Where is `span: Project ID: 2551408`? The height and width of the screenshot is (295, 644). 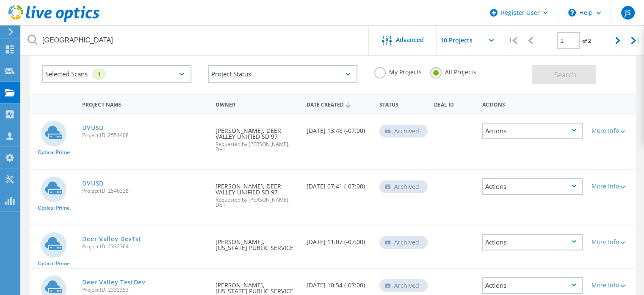
span: Project ID: 2551408 is located at coordinates (144, 136).